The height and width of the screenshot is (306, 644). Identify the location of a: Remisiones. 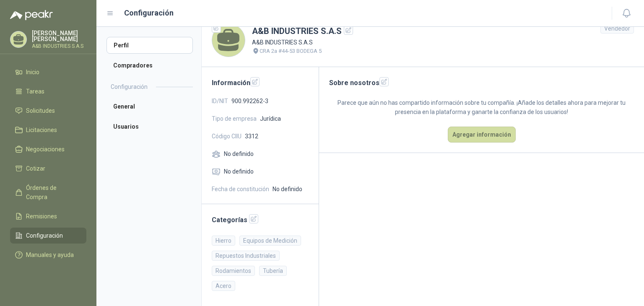
(48, 216).